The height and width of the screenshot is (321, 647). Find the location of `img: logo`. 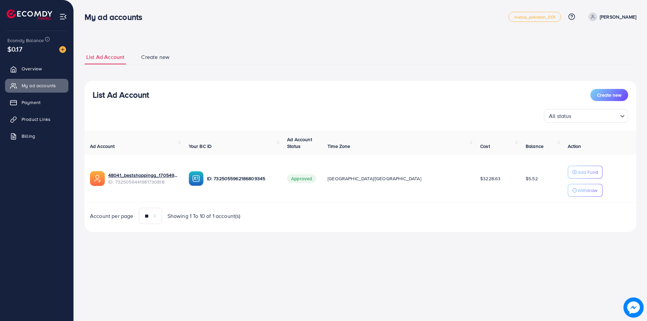

img: logo is located at coordinates (29, 14).